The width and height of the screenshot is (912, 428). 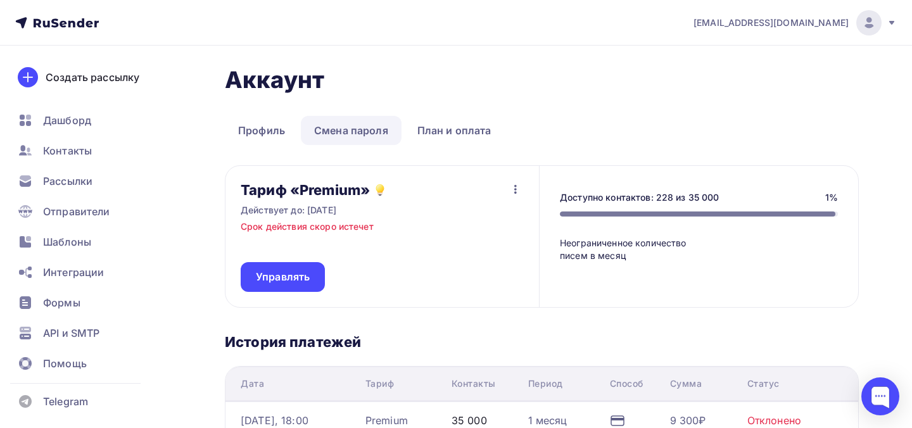 What do you see at coordinates (627, 384) in the screenshot?
I see `div: Способ` at bounding box center [627, 384].